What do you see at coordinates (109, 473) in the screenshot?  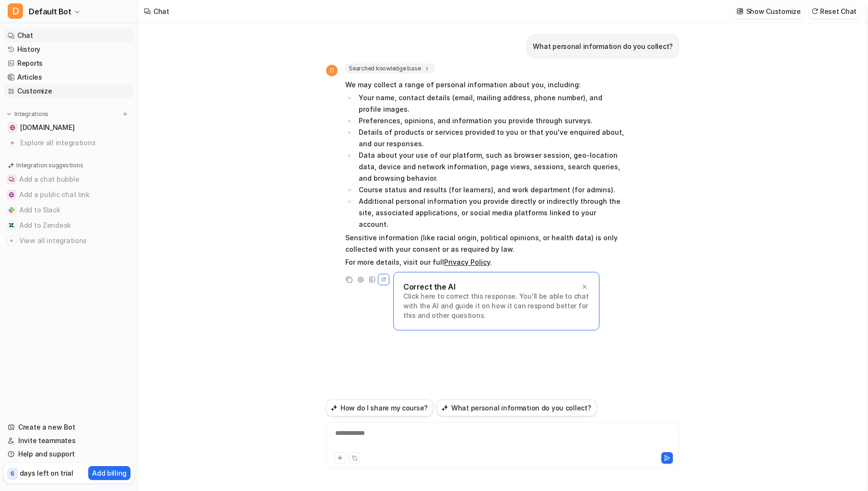 I see `p: Add billing` at bounding box center [109, 473].